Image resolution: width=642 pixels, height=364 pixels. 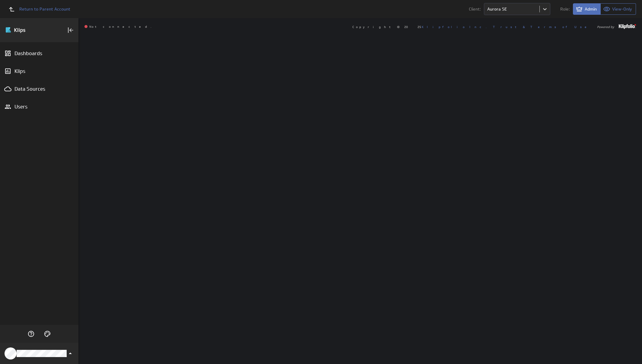 I want to click on div: Themes, so click(x=47, y=334).